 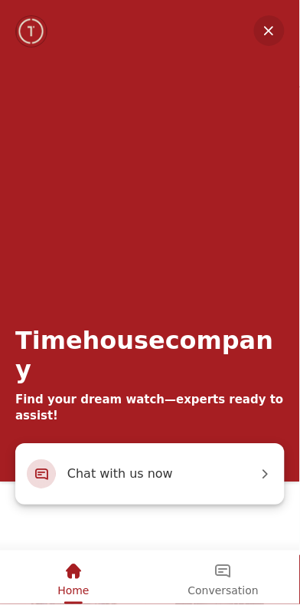 I want to click on span: Chat with us now, so click(x=162, y=474).